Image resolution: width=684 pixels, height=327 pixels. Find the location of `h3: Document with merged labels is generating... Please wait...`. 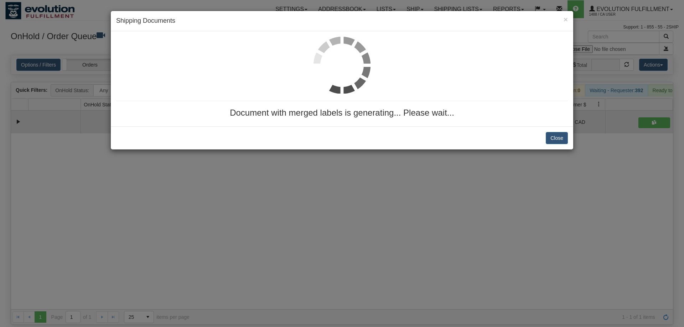

h3: Document with merged labels is generating... Please wait... is located at coordinates (342, 113).